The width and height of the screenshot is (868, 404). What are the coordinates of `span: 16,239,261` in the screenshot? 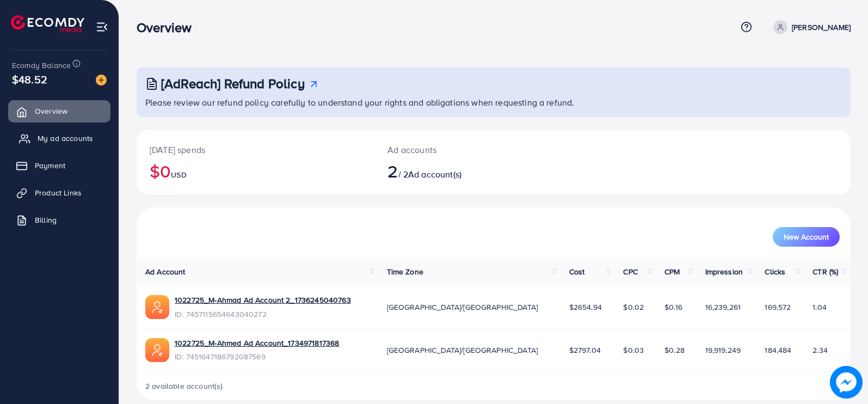 It's located at (724, 307).